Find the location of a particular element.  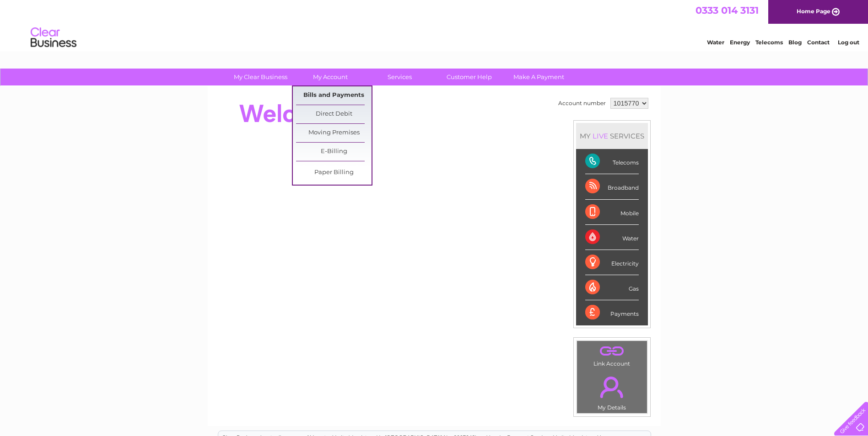

a: Bills and Payments is located at coordinates (334, 95).